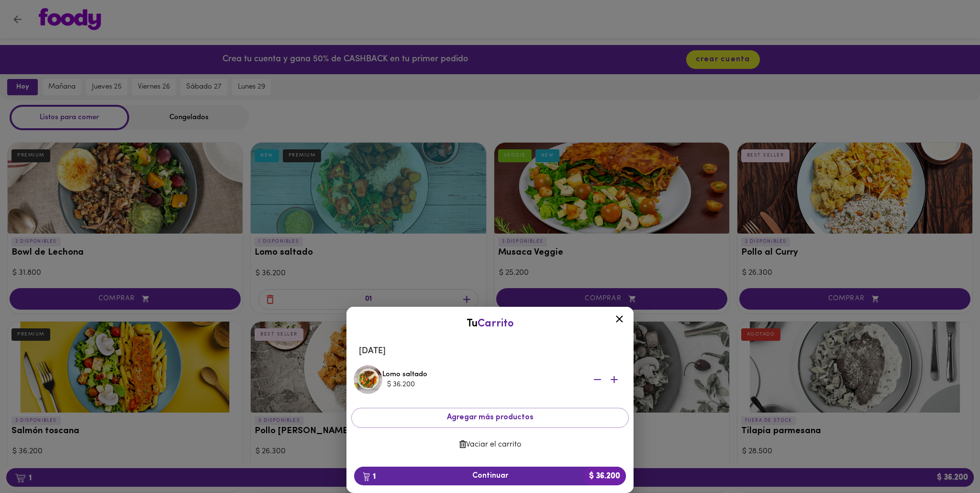 The height and width of the screenshot is (493, 980). Describe the element at coordinates (490, 323) in the screenshot. I see `div: Tu` at that location.